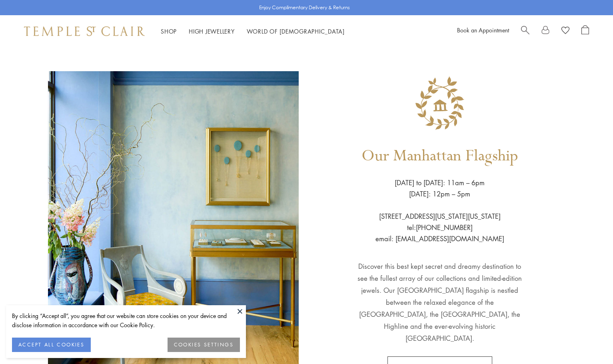 The image size is (613, 364). What do you see at coordinates (212, 31) in the screenshot?
I see `a: High JewelleryHigh Jewellery` at bounding box center [212, 31].